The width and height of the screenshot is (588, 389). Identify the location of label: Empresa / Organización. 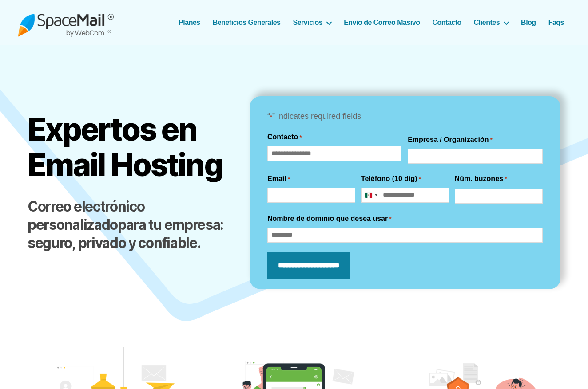
(450, 140).